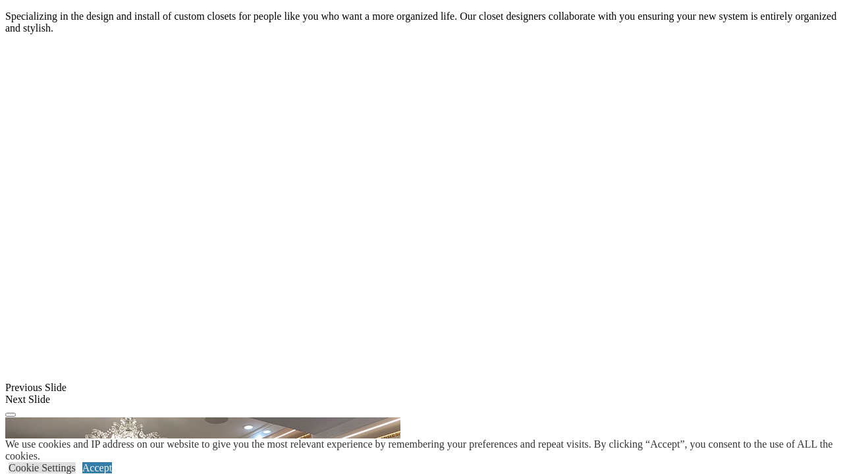 The width and height of the screenshot is (843, 474). What do you see at coordinates (42, 467) in the screenshot?
I see `a: Cookie Settings` at bounding box center [42, 467].